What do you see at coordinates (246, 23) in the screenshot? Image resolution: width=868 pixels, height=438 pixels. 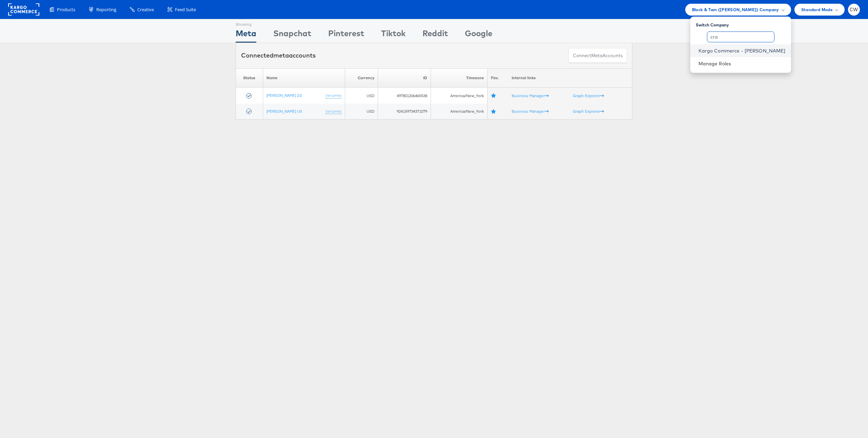 I see `div: Showing` at bounding box center [246, 23].